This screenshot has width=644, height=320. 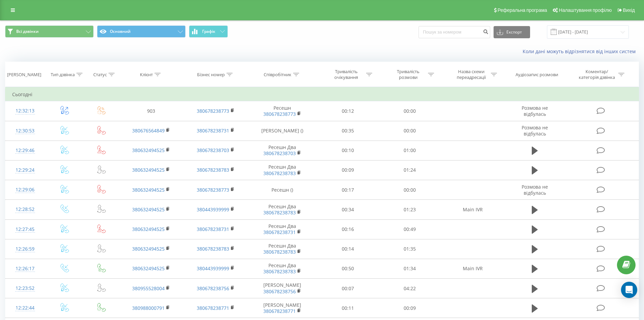 What do you see at coordinates (471, 74) in the screenshot?
I see `div: Назва схеми переадресації` at bounding box center [471, 74].